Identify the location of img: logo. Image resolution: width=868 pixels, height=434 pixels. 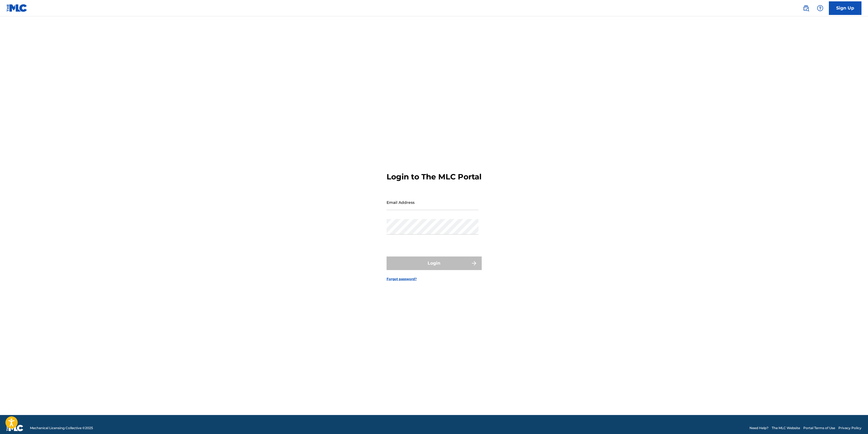
(15, 429).